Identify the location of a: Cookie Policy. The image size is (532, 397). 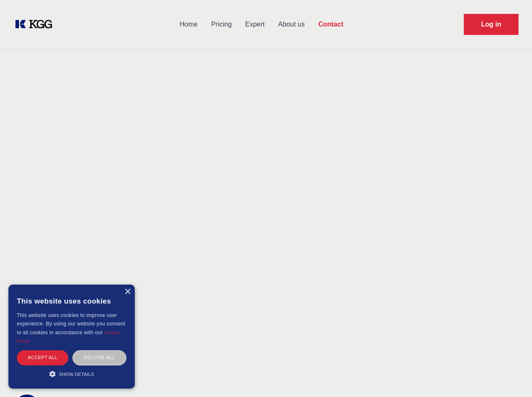
(68, 337).